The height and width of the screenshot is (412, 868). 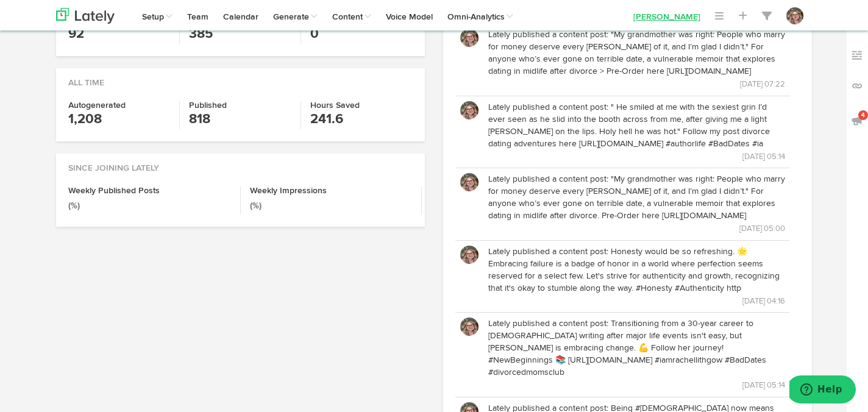 I want to click on h4: Weekly Published Posts, so click(x=149, y=191).